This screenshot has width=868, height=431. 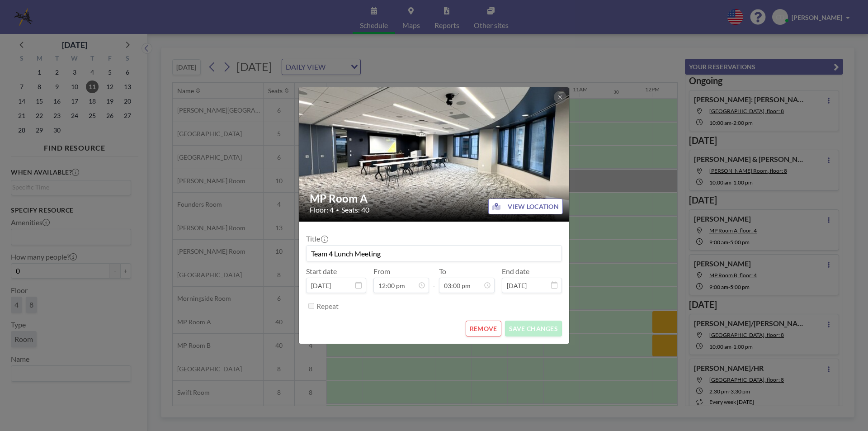 What do you see at coordinates (435, 198) in the screenshot?
I see `h2: MP Room A` at bounding box center [435, 198].